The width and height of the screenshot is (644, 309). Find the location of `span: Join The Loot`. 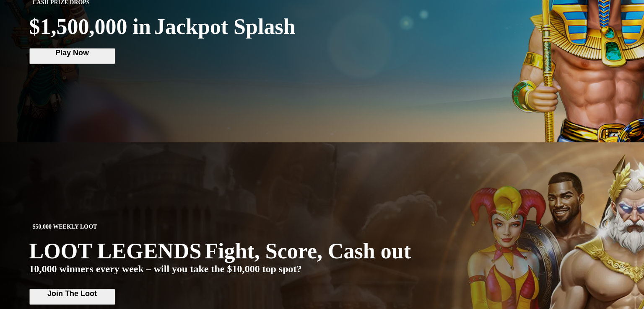

span: Join The Loot is located at coordinates (72, 293).